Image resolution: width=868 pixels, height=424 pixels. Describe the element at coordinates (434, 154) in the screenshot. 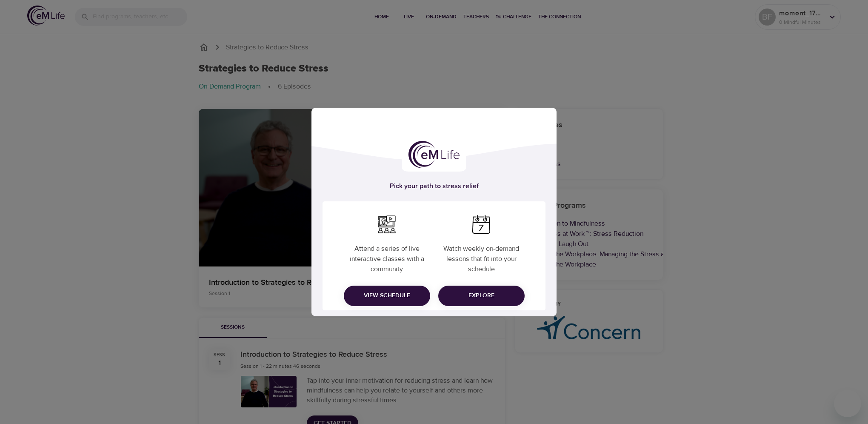

I see `img: logo` at that location.